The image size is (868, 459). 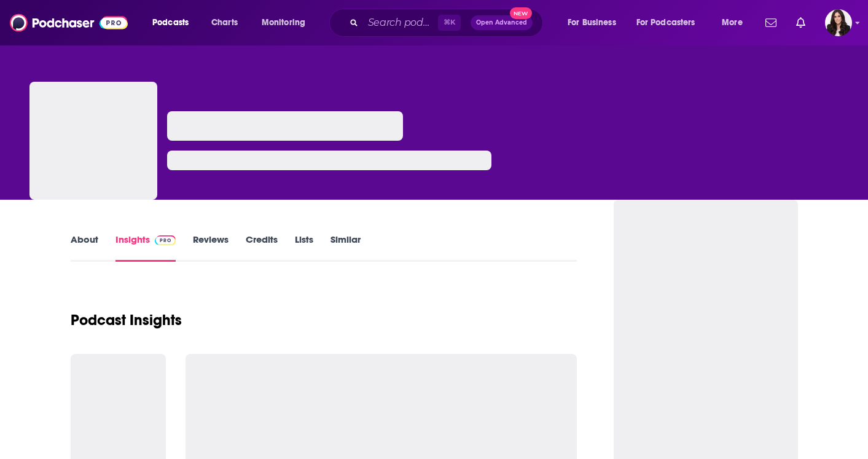 I want to click on img: User Profile, so click(x=838, y=23).